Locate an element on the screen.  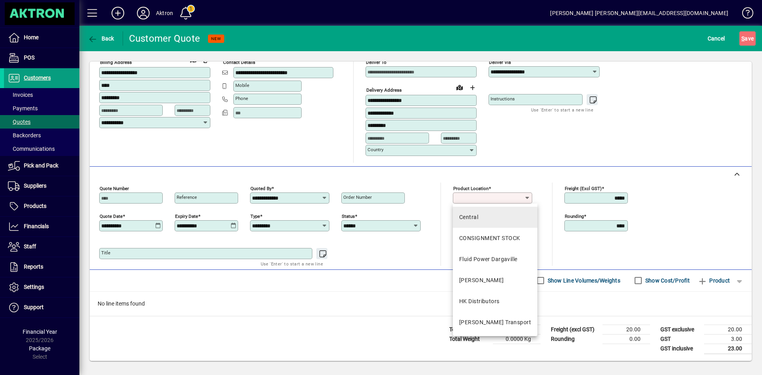
mat-label: Status is located at coordinates (348, 216).